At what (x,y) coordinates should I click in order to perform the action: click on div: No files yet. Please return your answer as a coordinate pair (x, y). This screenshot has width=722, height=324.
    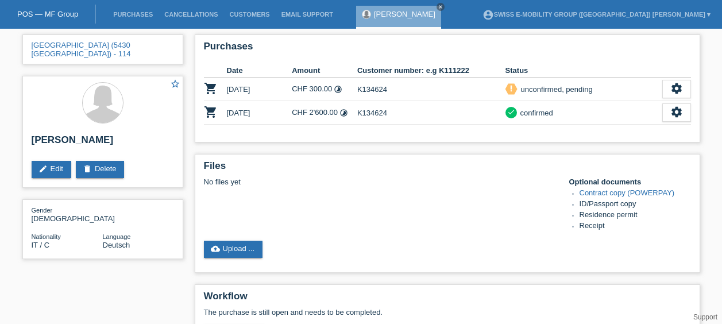
    Looking at the image, I should click on (379, 181).